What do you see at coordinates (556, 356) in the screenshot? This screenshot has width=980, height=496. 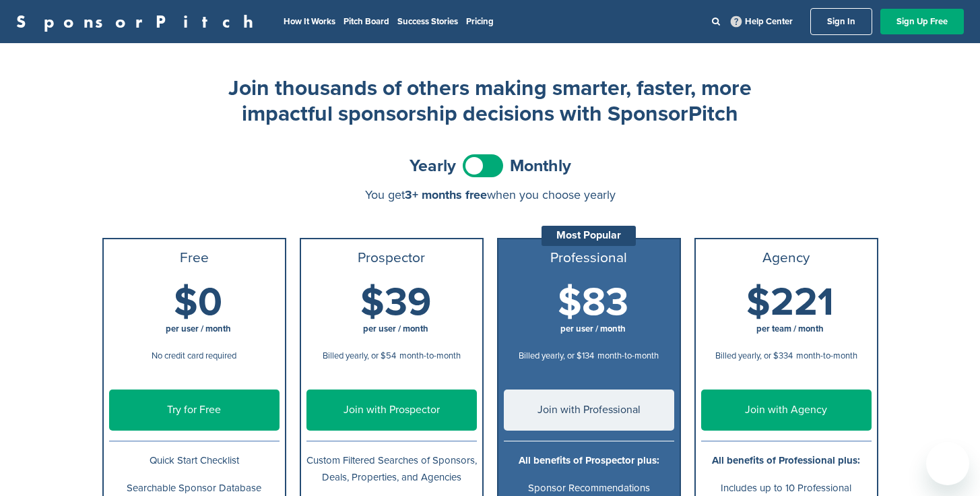 I see `span: Billed yearly, or $134` at bounding box center [556, 356].